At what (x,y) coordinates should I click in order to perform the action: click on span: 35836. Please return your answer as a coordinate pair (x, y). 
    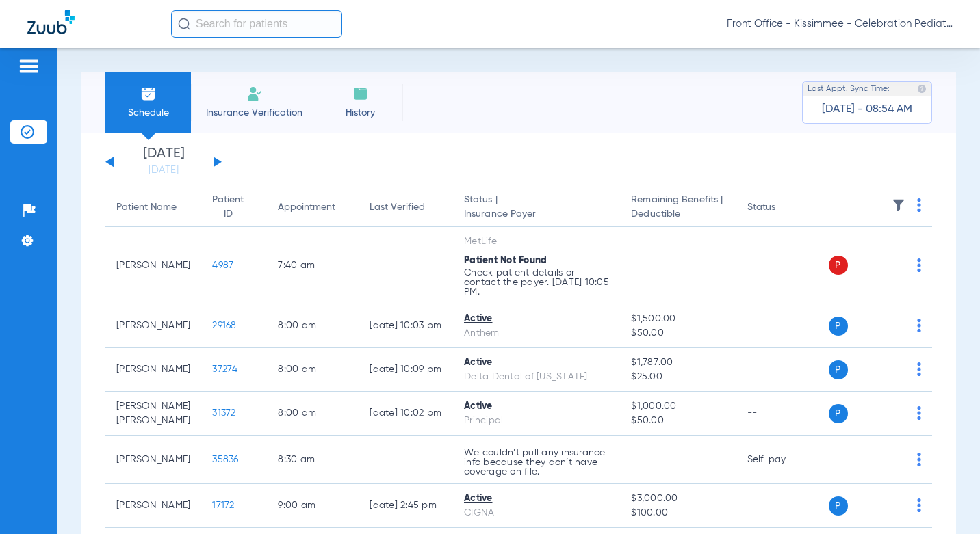
    Looking at the image, I should click on (225, 460).